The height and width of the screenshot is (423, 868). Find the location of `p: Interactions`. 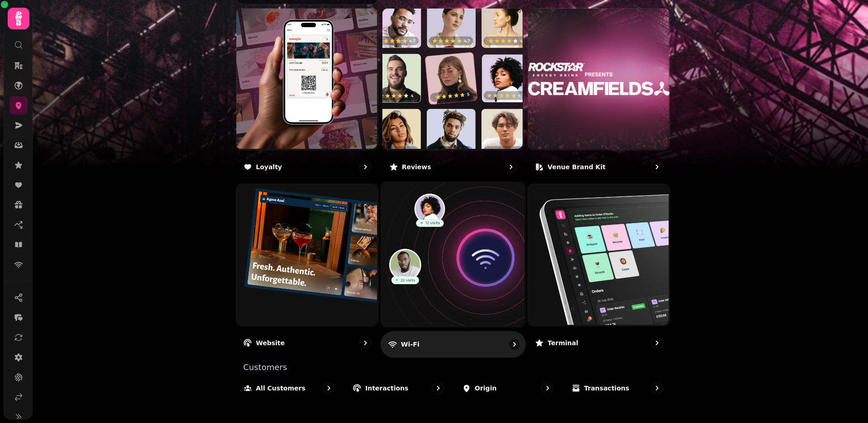

p: Interactions is located at coordinates (387, 388).